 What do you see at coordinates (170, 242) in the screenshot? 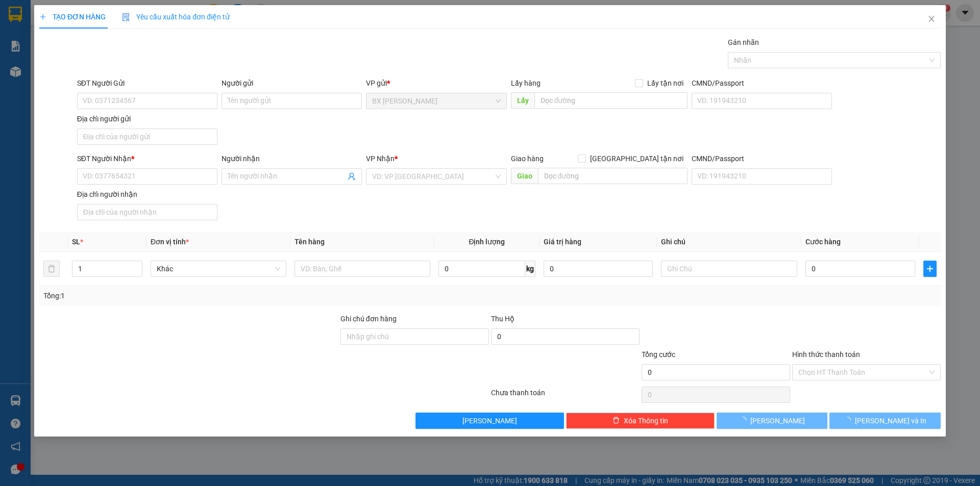
I see `span: Đơn vị tính` at bounding box center [170, 242].